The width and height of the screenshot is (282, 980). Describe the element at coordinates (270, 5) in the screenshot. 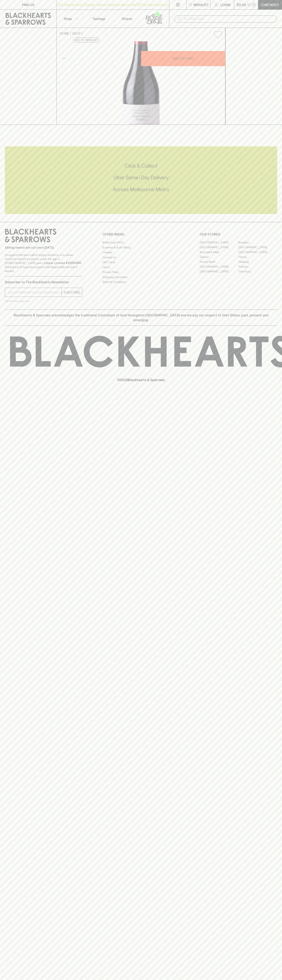

I see `p: Checkout` at that location.